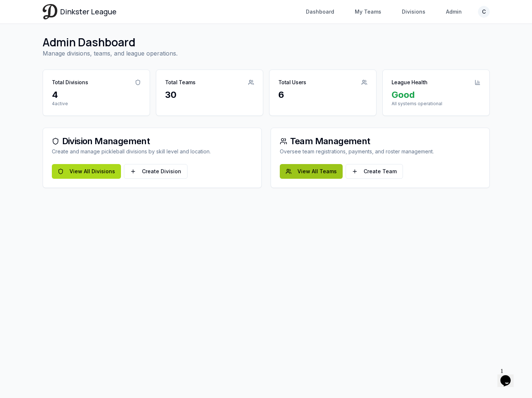  Describe the element at coordinates (380, 141) in the screenshot. I see `div: Team Management` at that location.